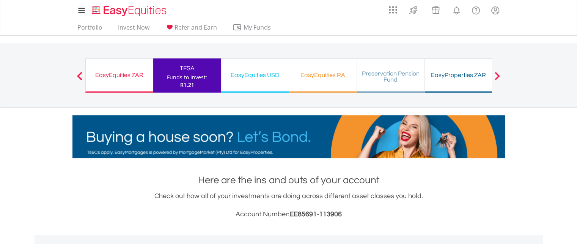 This screenshot has height=244, width=577. Describe the element at coordinates (413, 10) in the screenshot. I see `img: thrive-v2.svg` at that location.